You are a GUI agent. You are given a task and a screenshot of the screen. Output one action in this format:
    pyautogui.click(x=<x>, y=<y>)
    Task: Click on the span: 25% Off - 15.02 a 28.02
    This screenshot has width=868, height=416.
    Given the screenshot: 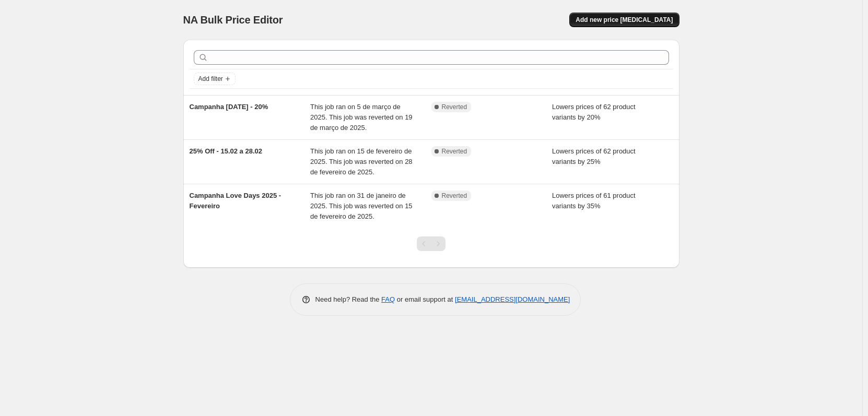 What is the action you would take?
    pyautogui.click(x=225, y=151)
    